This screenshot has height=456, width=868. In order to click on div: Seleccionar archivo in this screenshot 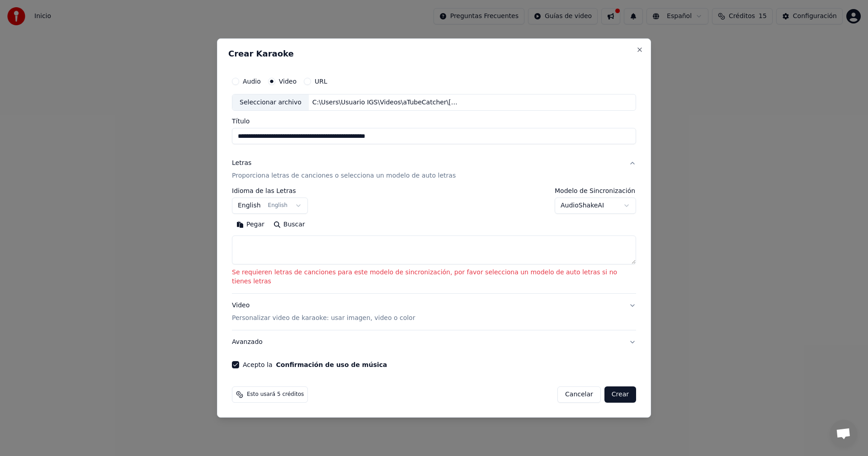, I will do `click(270, 102)`.